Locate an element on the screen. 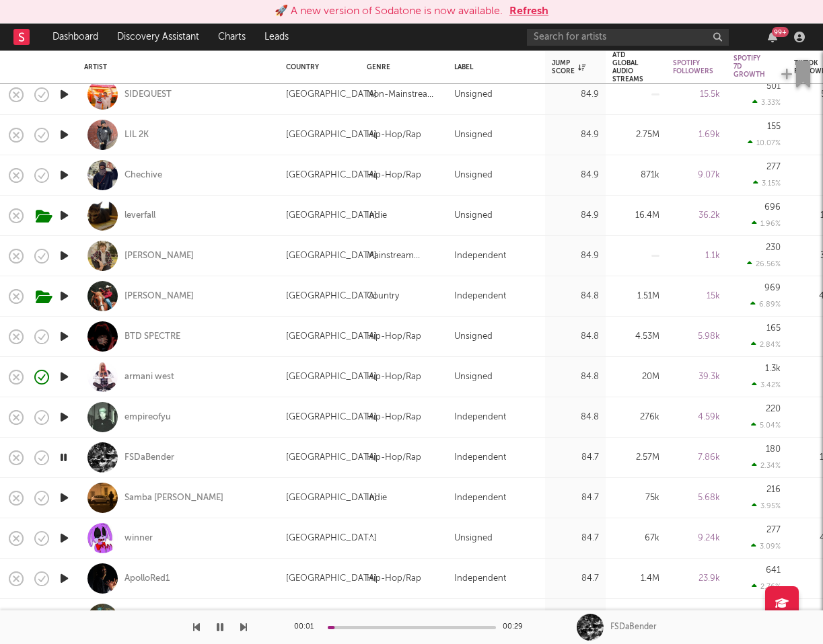 This screenshot has height=644, width=823. div: 3.42 % is located at coordinates (766, 385).